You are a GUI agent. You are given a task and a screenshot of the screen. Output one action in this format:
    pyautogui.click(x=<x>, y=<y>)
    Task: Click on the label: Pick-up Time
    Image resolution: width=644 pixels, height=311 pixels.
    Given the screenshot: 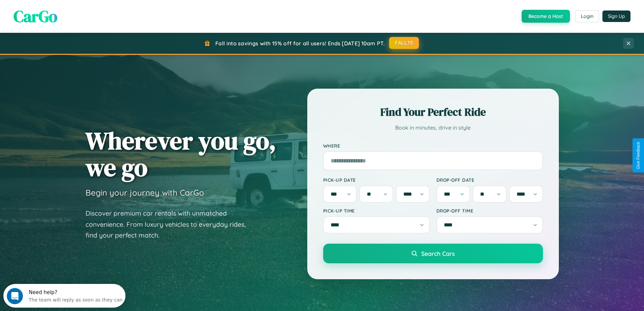 What is the action you would take?
    pyautogui.click(x=376, y=210)
    